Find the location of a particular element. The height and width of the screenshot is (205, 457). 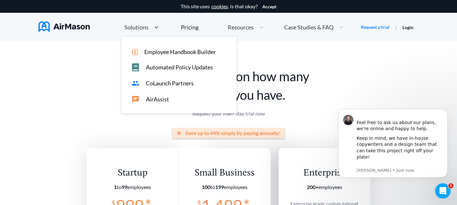

b: 100 is located at coordinates (206, 187).